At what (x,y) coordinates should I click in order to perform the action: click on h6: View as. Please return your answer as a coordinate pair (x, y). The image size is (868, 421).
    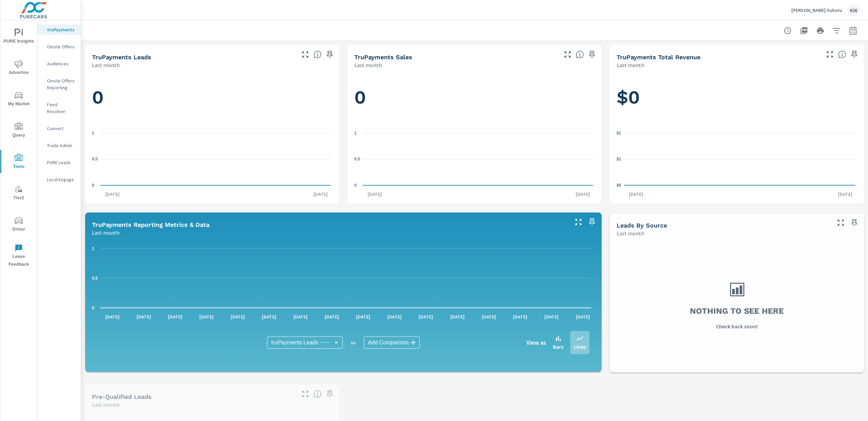
    Looking at the image, I should click on (536, 343).